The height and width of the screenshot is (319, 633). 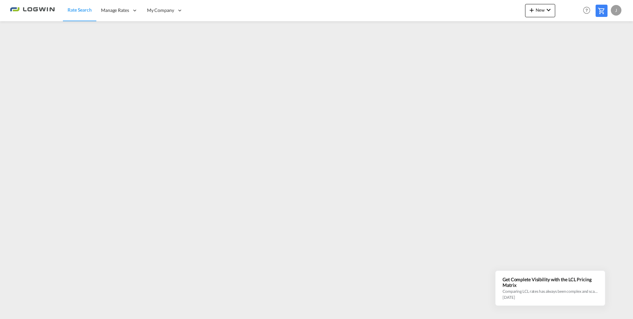 I want to click on md-icon: icon-plus 400-fg, so click(x=532, y=10).